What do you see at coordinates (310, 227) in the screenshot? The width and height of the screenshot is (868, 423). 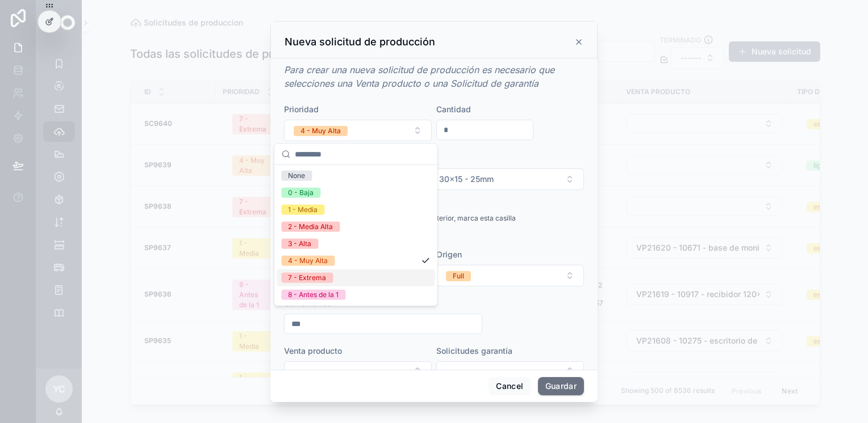 I see `div: 2 - Media Alta` at bounding box center [310, 227].